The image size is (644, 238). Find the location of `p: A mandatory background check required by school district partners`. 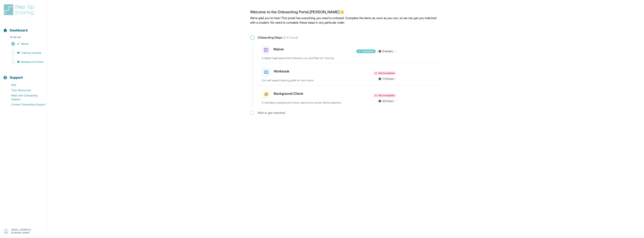

p: A mandatory background check required by school district partners is located at coordinates (305, 103).